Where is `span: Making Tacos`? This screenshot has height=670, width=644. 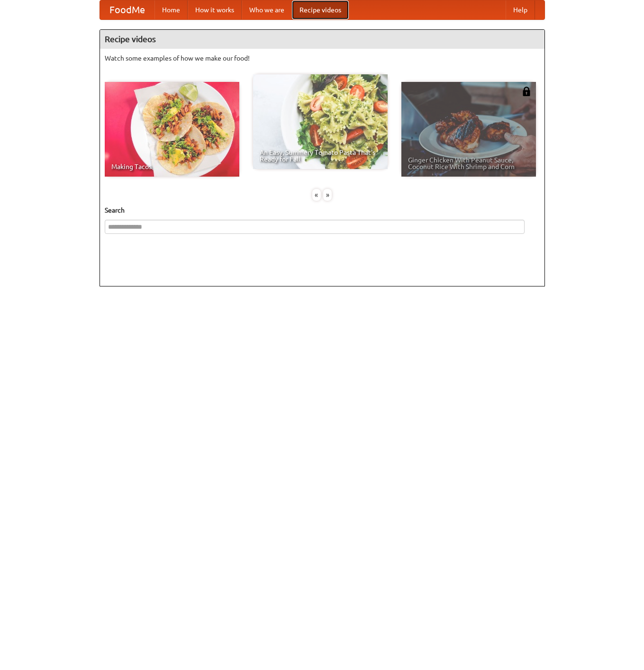 span: Making Tacos is located at coordinates (172, 167).